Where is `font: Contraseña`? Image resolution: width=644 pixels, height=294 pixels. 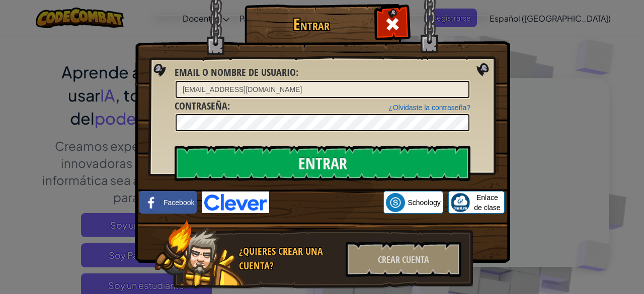
font: Contraseña is located at coordinates (201, 106).